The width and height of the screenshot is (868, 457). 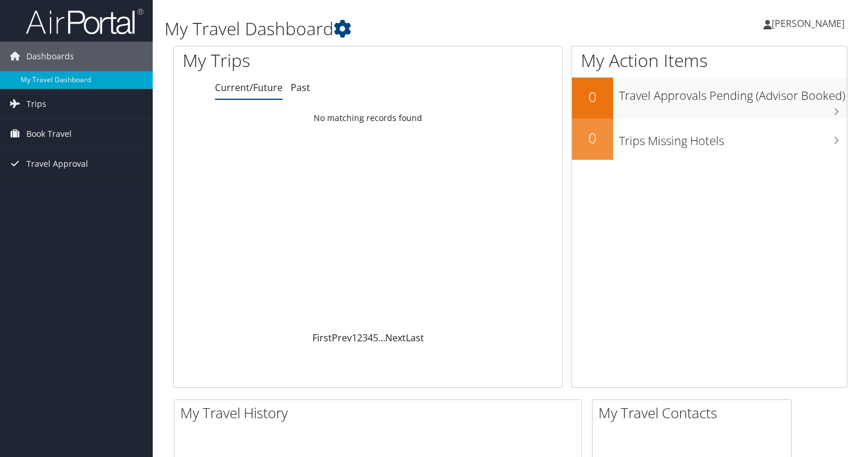 I want to click on a: Past, so click(x=300, y=88).